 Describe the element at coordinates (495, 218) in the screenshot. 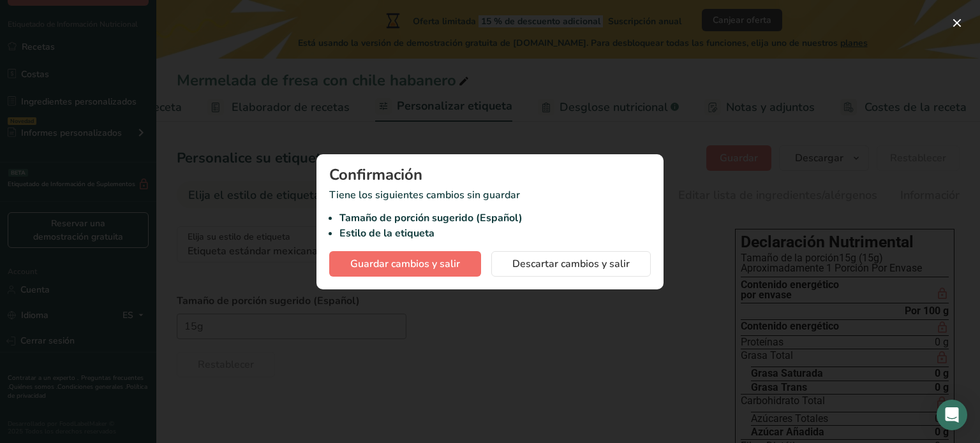

I see `li: Tamaño de porción sugerido (Español)` at that location.